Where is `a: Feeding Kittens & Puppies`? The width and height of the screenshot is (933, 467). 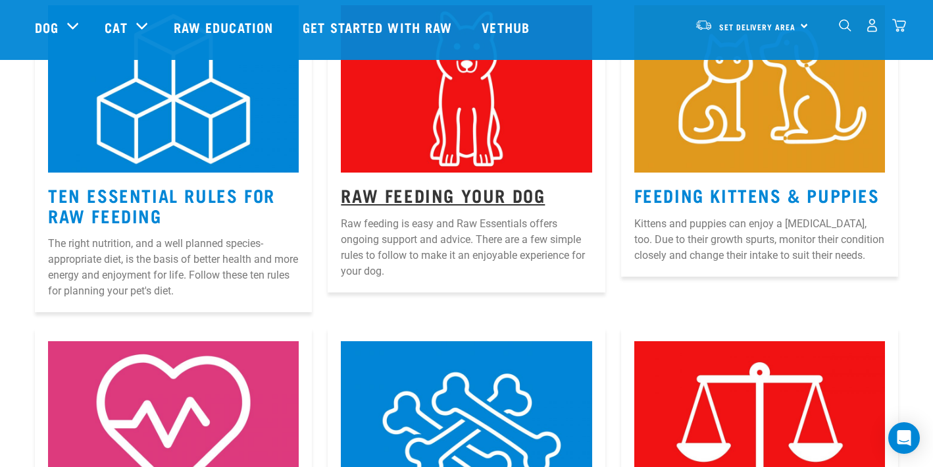
a: Feeding Kittens & Puppies is located at coordinates (757, 194).